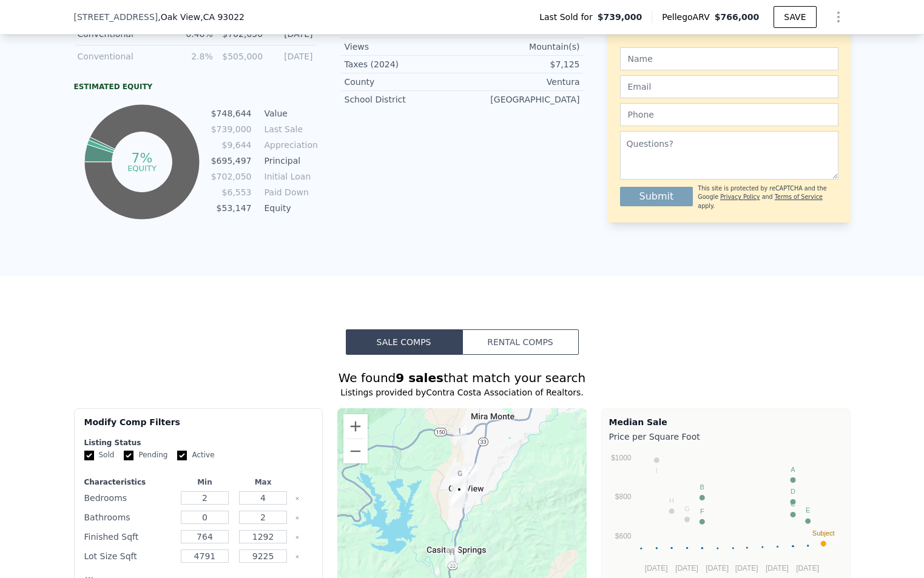 This screenshot has width=924, height=578. I want to click on div: Median Sale, so click(725, 422).